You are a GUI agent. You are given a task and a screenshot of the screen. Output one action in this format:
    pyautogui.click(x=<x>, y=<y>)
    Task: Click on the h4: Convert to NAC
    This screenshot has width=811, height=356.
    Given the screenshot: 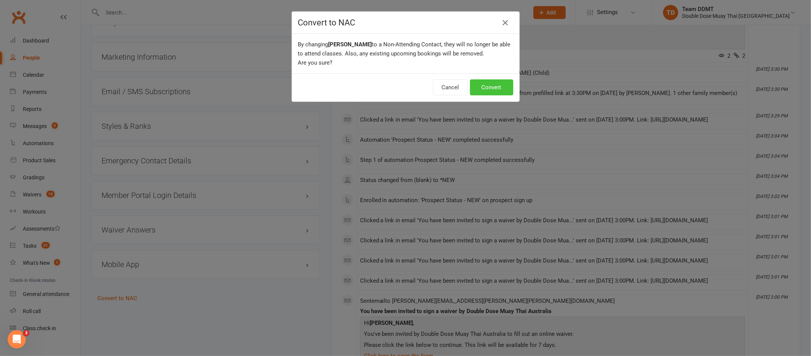 What is the action you would take?
    pyautogui.click(x=406, y=22)
    